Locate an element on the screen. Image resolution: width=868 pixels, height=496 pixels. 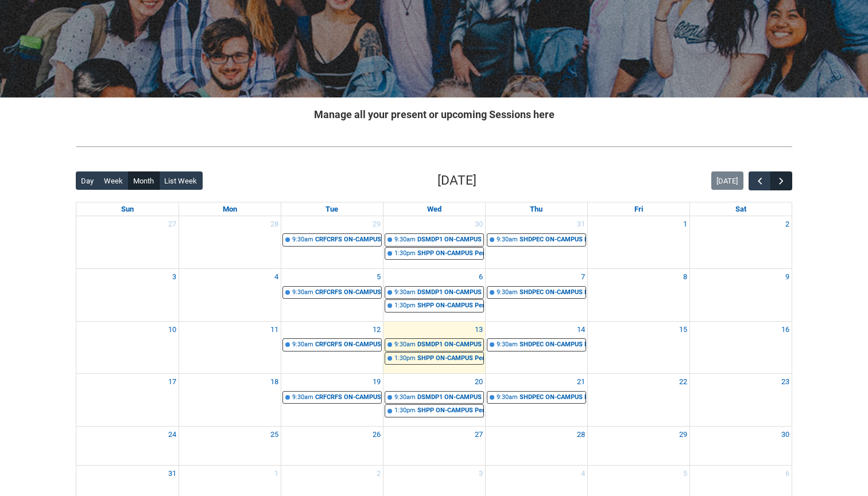
td: Go to August 20, 2025 is located at coordinates (434, 400).